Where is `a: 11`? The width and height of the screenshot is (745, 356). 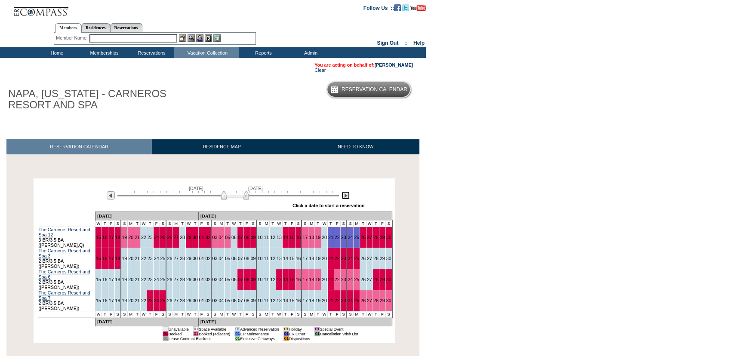 a: 11 is located at coordinates (266, 301).